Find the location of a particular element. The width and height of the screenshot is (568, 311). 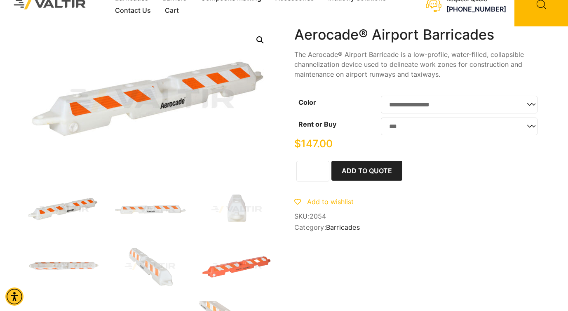

img: A white safety barrier with orange reflective stripes and the brand name "Aerocade" printed on it. is located at coordinates (150, 209).